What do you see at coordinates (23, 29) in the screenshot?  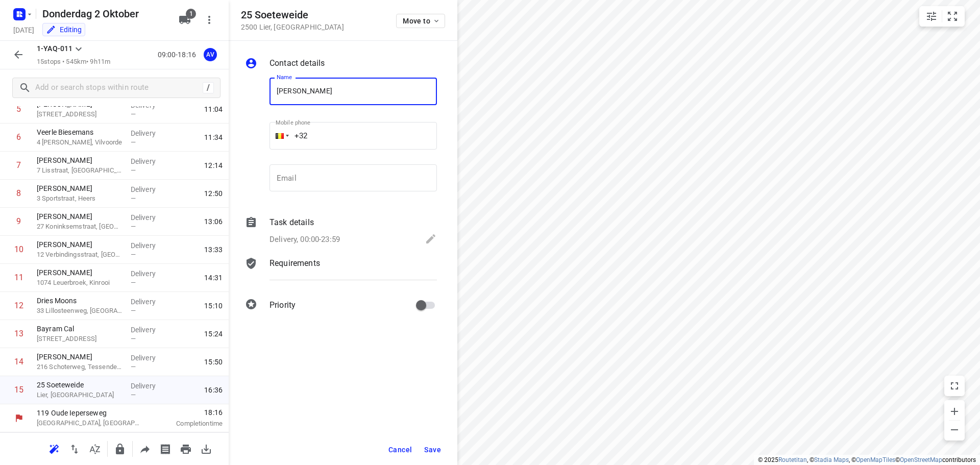 I see `h5: Project date` at bounding box center [23, 29].